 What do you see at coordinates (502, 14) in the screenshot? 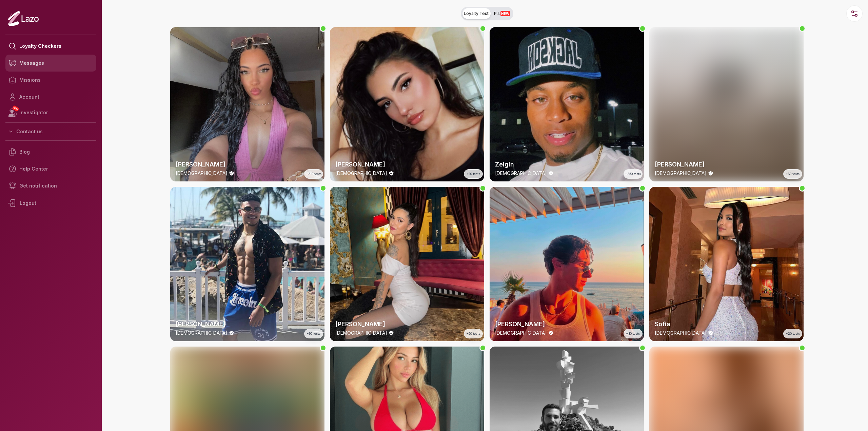
I see `span: P.I.` at bounding box center [502, 14].